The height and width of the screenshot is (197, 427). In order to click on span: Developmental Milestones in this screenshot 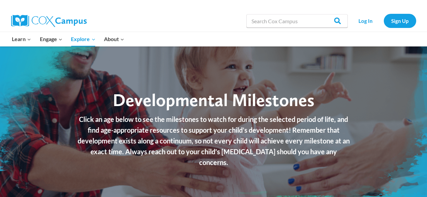, I will do `click(213, 100)`.